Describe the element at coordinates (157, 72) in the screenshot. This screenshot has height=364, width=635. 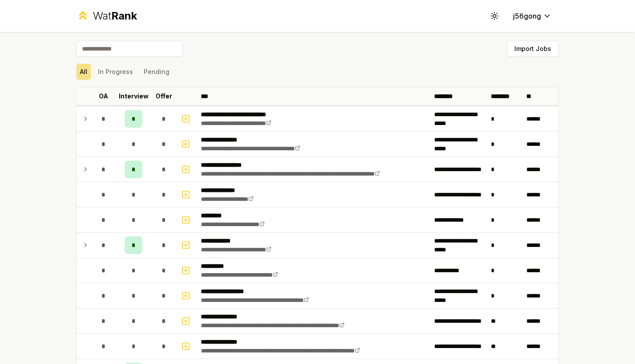
I see `button: Pending` at that location.